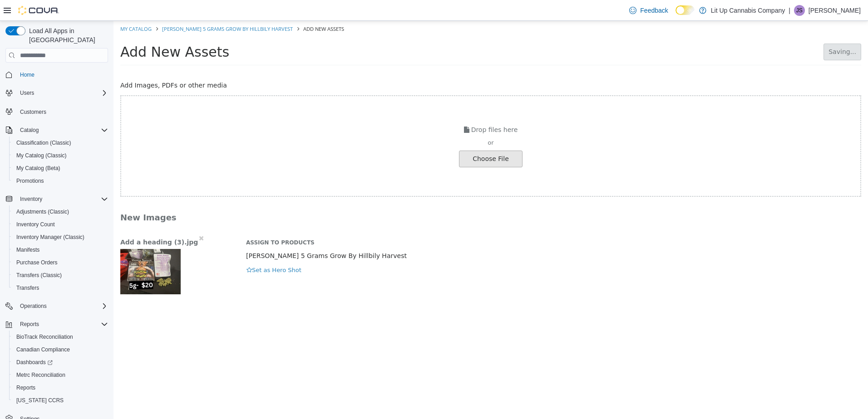  Describe the element at coordinates (377, 138) in the screenshot. I see `div: Choose File` at that location.